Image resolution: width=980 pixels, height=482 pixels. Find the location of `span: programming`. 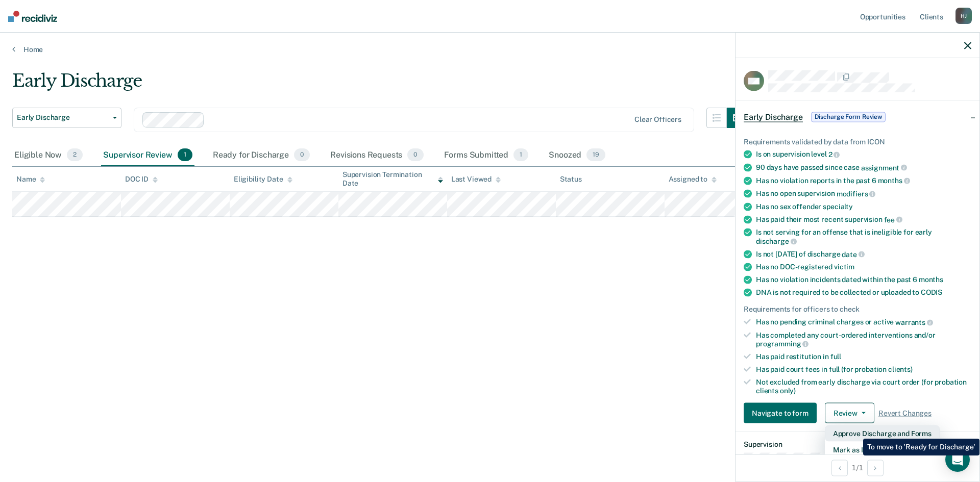

span: programming is located at coordinates (782, 344).